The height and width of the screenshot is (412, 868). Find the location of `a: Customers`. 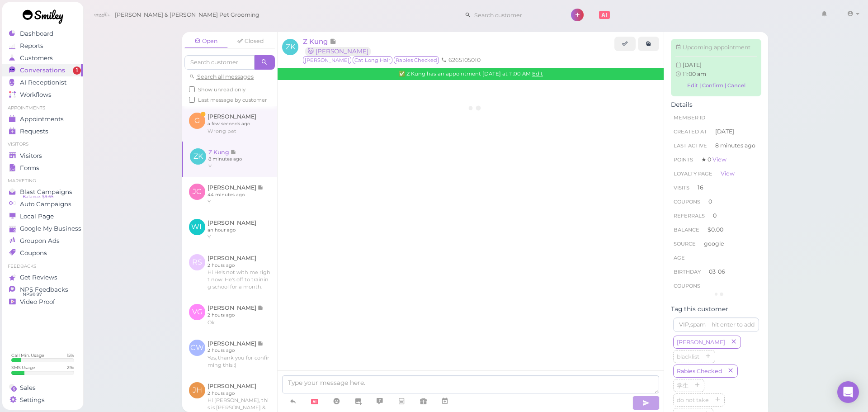

a: Customers is located at coordinates (43, 57).